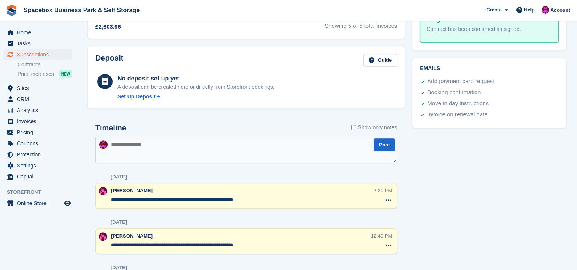  What do you see at coordinates (530, 10) in the screenshot?
I see `span: Help` at bounding box center [530, 10].